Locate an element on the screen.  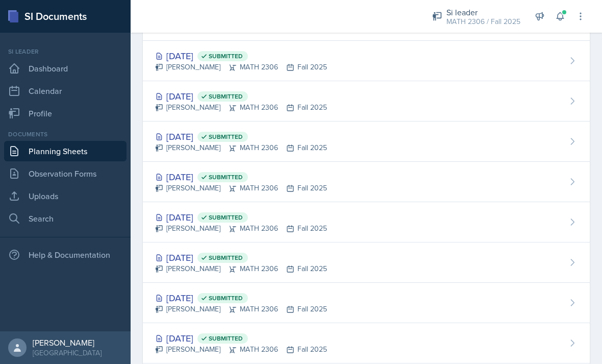
a: Uploads is located at coordinates (66, 196).